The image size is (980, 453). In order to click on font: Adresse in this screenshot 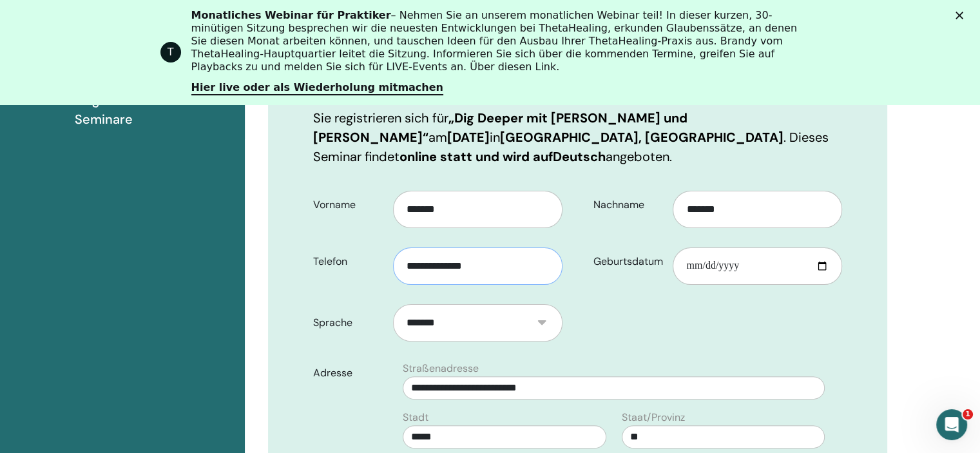, I will do `click(332, 372)`.